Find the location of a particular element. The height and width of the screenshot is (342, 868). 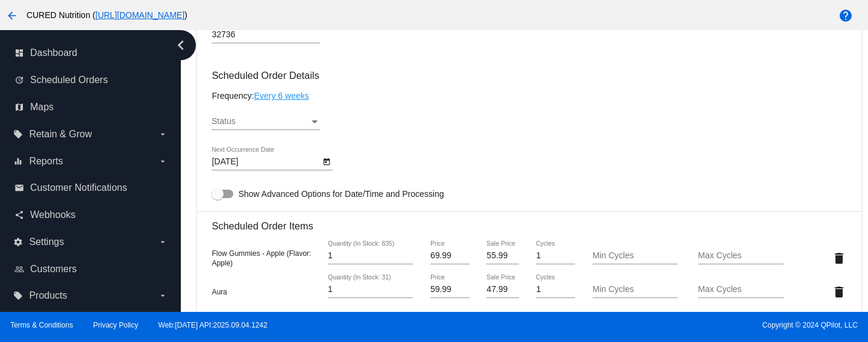

mat-icon: help is located at coordinates (846, 16).